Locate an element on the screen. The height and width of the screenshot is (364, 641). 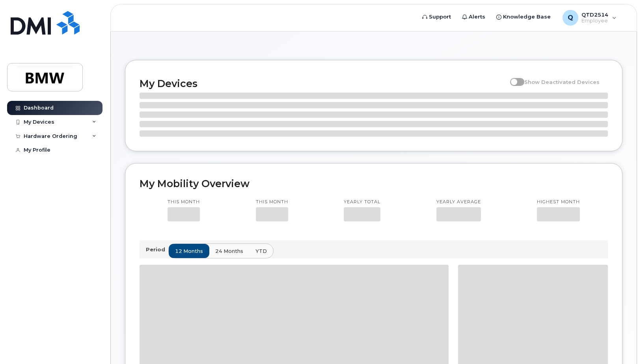
input: Show Deactivated Devices is located at coordinates (513, 77).